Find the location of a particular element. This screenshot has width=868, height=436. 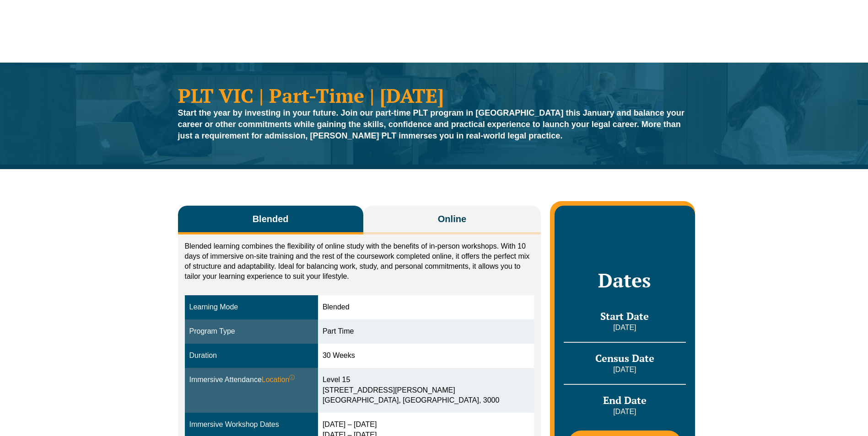

span: Online is located at coordinates (452, 219).